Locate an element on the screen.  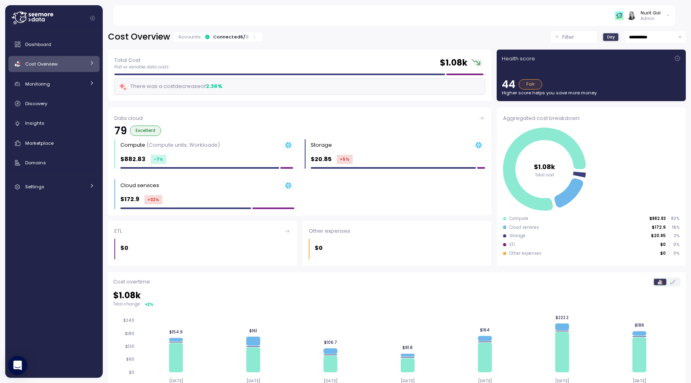
tspan: $180 is located at coordinates (130, 334).